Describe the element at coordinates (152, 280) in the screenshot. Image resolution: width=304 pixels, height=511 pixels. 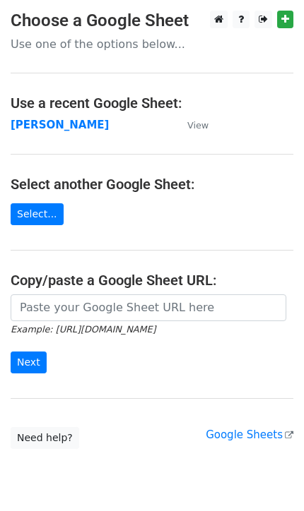
I see `h4: Copy/paste a Google Sheet URL:` at that location.